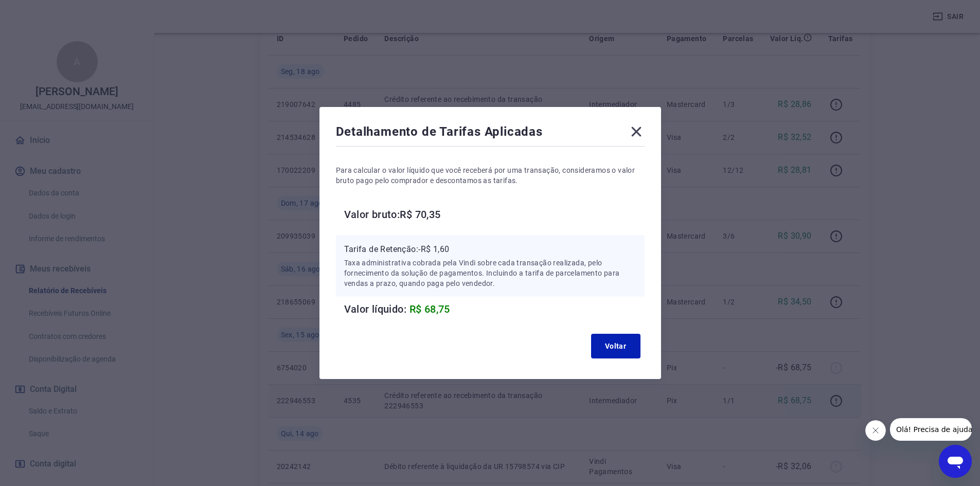  What do you see at coordinates (494, 214) in the screenshot?
I see `h6: Valor bruto: R$ 70,35` at bounding box center [494, 214].